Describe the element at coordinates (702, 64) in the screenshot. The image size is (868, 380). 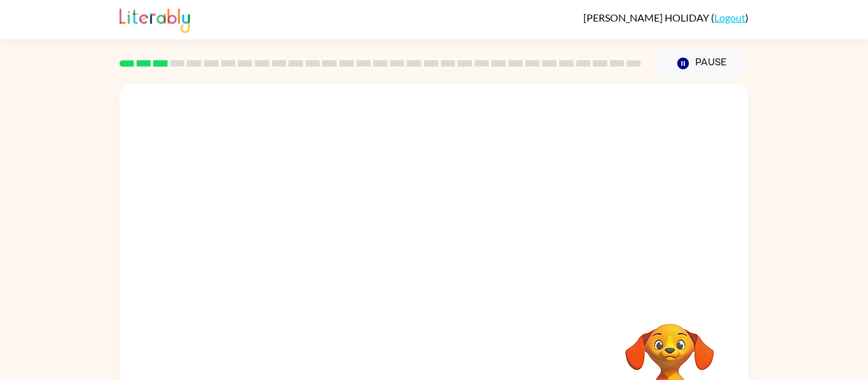
I see `button: Pause` at that location.